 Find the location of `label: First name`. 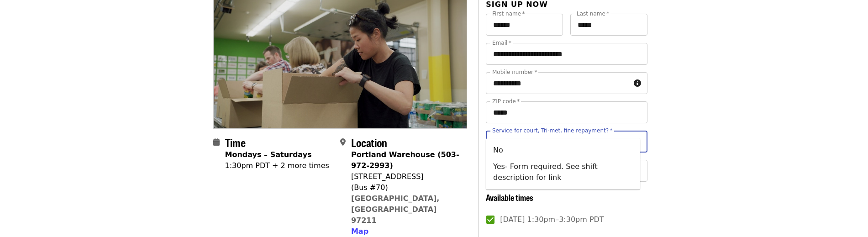

label: First name is located at coordinates (509, 14).